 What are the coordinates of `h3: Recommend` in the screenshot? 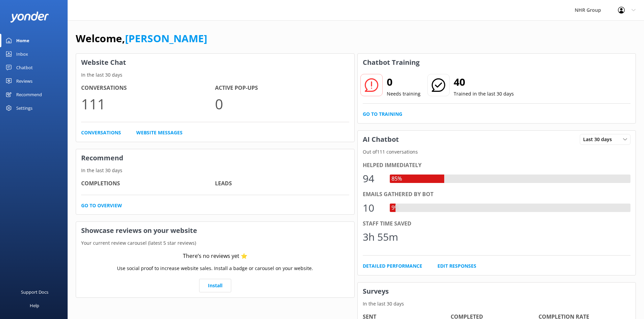 It's located at (215, 158).